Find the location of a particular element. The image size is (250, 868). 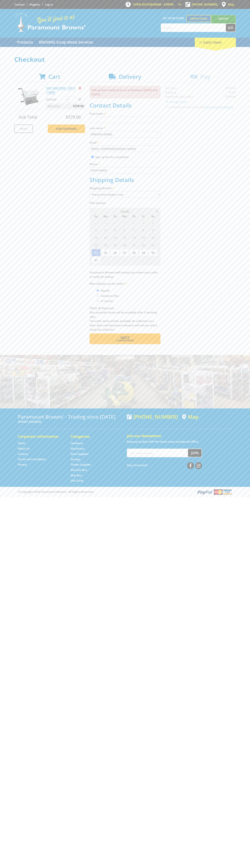

input: Search is located at coordinates (194, 28).